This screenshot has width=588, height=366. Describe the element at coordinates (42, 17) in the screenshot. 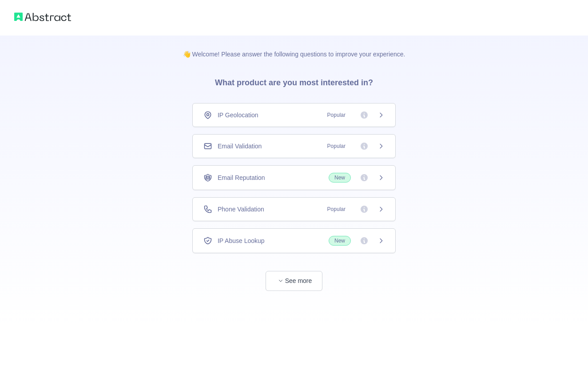

I see `img: Abstract logo` at that location.